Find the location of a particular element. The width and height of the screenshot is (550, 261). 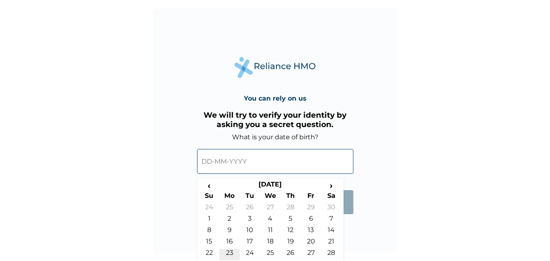

td: 20 is located at coordinates (311, 243).